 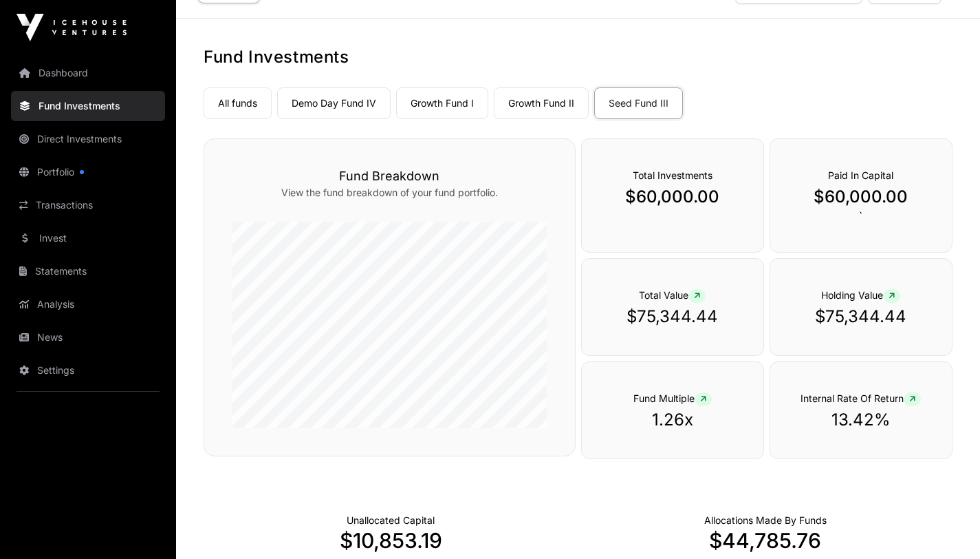 I want to click on span: Fund Multiple, so click(x=672, y=398).